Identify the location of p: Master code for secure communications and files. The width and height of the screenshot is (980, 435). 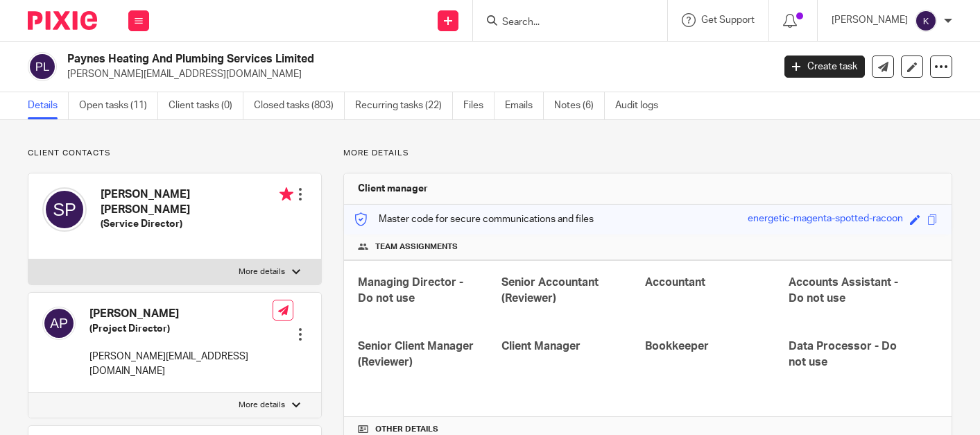
(474, 219).